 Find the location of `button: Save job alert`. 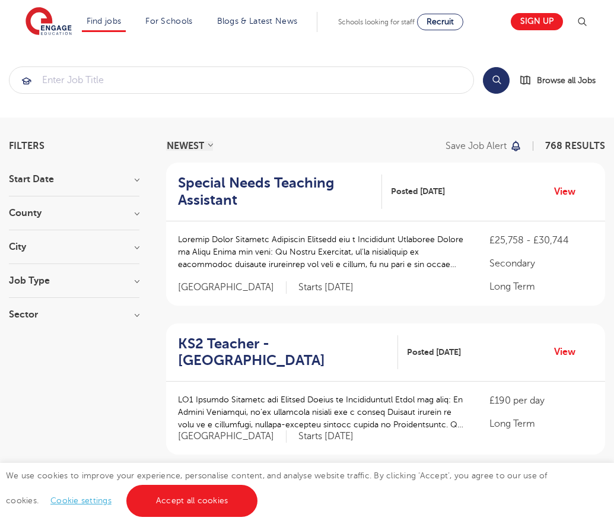

button: Save job alert is located at coordinates (483, 146).